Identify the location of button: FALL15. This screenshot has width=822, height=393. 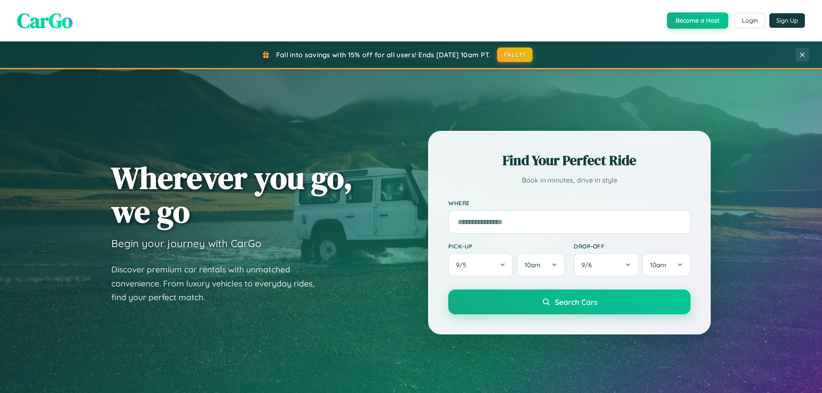
(515, 55).